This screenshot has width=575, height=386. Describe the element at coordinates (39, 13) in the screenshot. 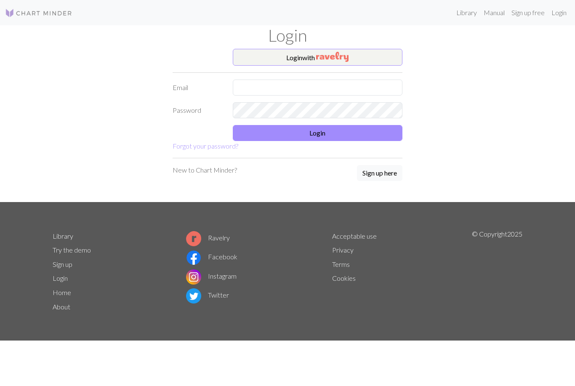

I see `img: Logo` at that location.